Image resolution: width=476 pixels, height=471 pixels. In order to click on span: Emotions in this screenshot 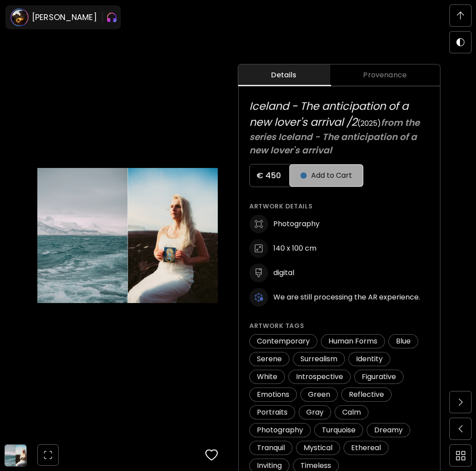, I will do `click(273, 395)`.